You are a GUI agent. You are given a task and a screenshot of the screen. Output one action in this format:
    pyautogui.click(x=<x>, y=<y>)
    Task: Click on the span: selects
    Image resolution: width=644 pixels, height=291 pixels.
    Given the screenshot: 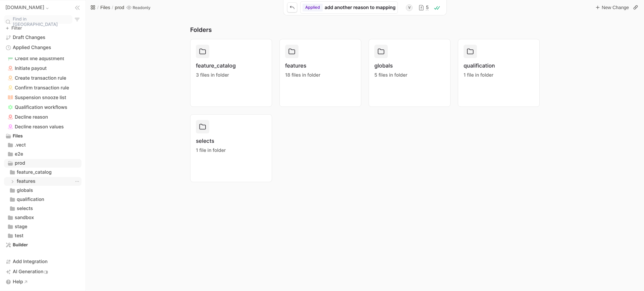 What is the action you would take?
    pyautogui.click(x=211, y=141)
    